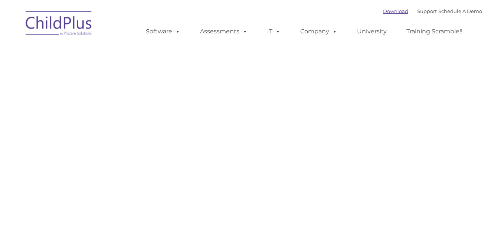 Image resolution: width=504 pixels, height=238 pixels. I want to click on a: Company, so click(319, 32).